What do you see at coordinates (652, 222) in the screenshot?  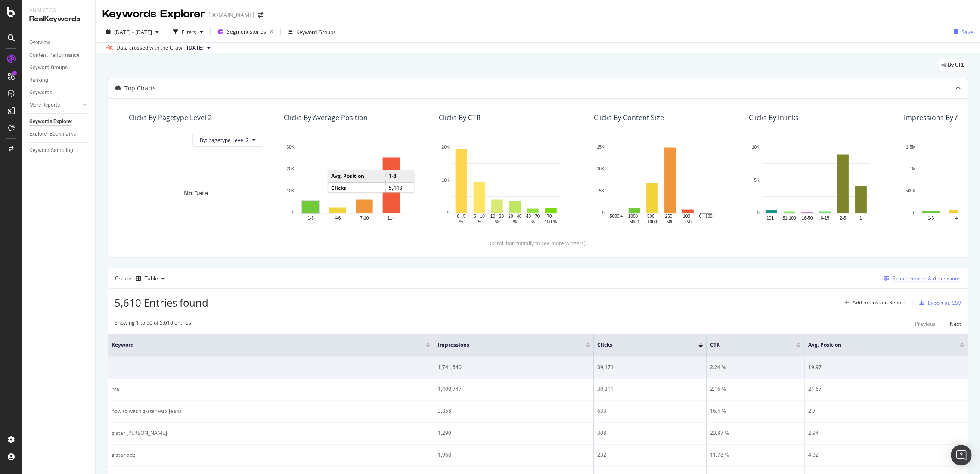 I see `text: 1000` at bounding box center [652, 222].